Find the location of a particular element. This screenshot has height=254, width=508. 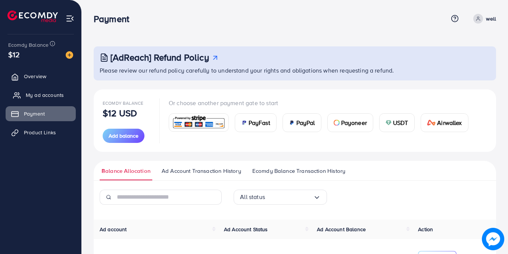

span: USDT is located at coordinates (401, 122).